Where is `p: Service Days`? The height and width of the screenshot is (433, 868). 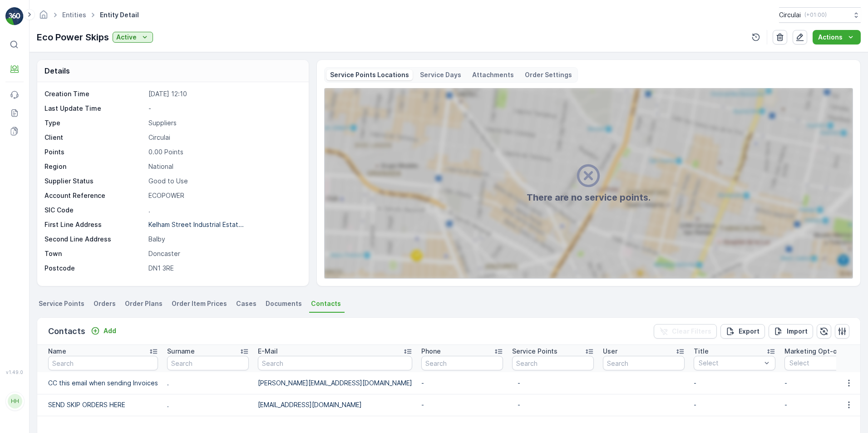
p: Service Days is located at coordinates (440, 75).